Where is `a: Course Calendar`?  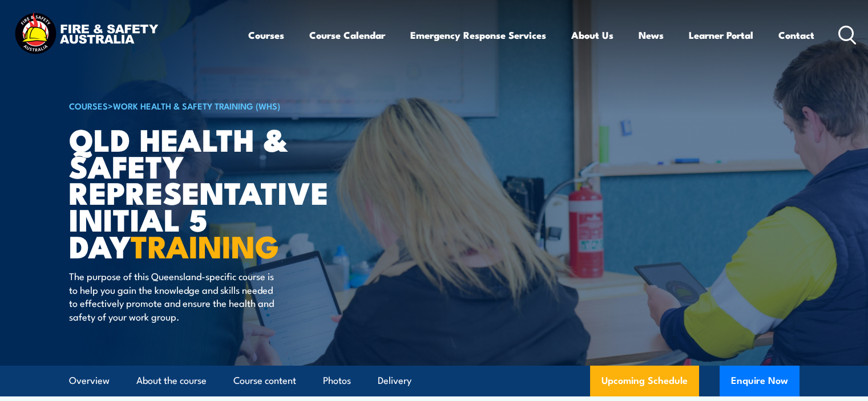
a: Course Calendar is located at coordinates (347, 35).